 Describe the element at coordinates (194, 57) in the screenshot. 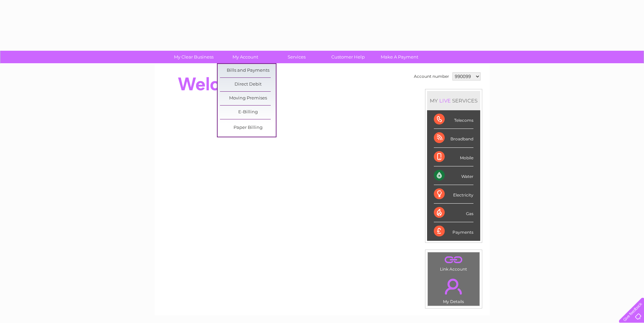

I see `a: My Clear Business` at that location.